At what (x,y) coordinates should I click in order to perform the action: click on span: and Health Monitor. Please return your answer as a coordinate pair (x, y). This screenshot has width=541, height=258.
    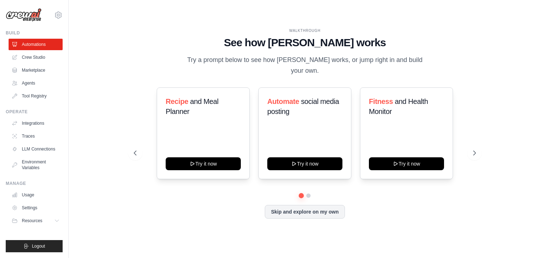
    Looking at the image, I should click on (398, 106).